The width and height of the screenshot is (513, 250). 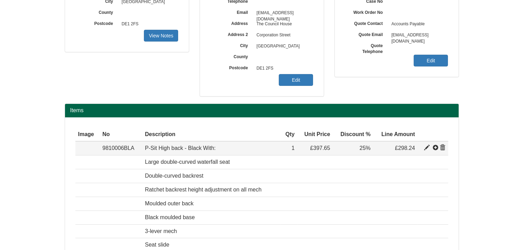 I want to click on label: City, so click(x=232, y=45).